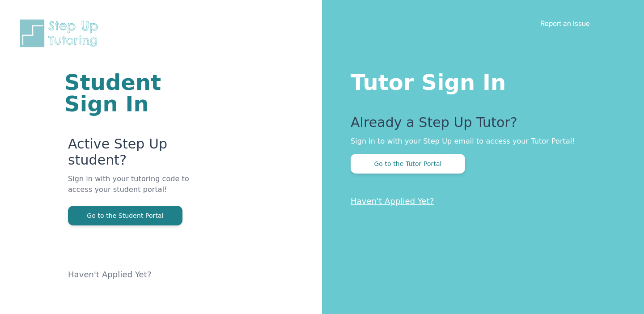 Image resolution: width=644 pixels, height=314 pixels. What do you see at coordinates (480, 141) in the screenshot?
I see `p: Sign in to with your Step Up email to access your Tutor Portal!` at bounding box center [480, 141].